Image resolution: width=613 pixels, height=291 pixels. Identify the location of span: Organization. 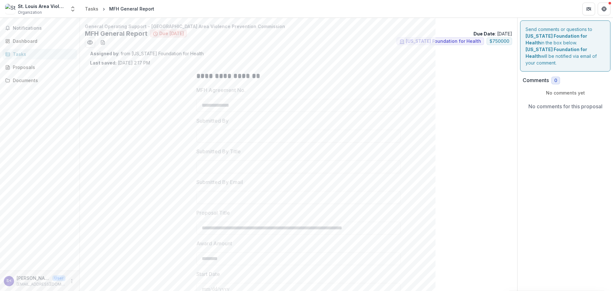
(30, 12).